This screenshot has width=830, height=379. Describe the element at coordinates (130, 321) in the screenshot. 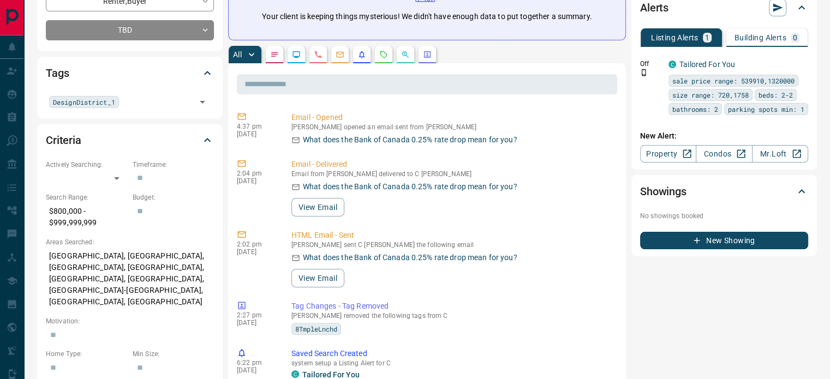

I see `p: Motivation:` at that location.